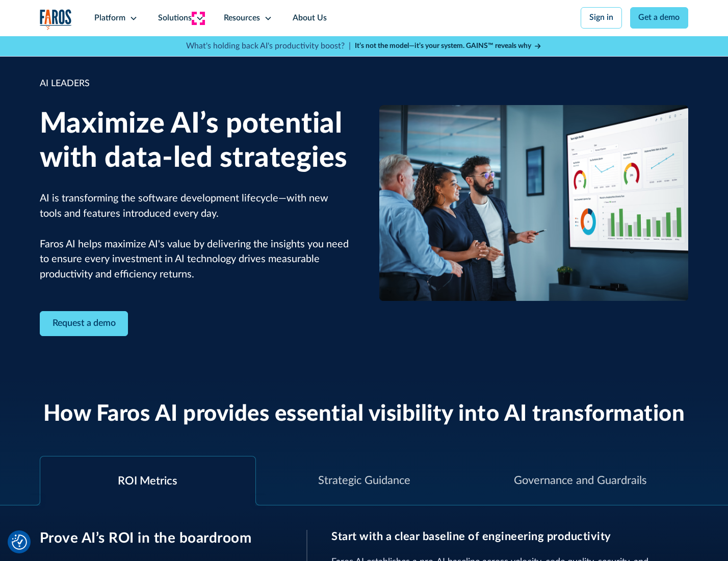 Image resolution: width=728 pixels, height=561 pixels. I want to click on button: Cookie Settings, so click(20, 542).